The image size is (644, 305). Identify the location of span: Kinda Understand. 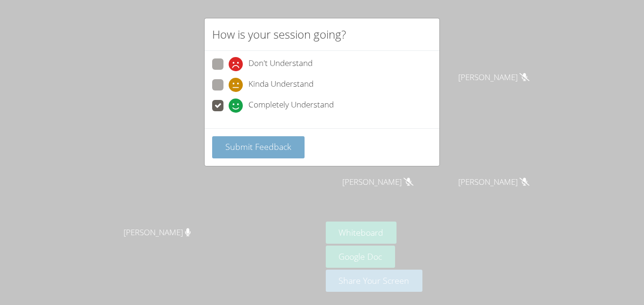
(281, 85).